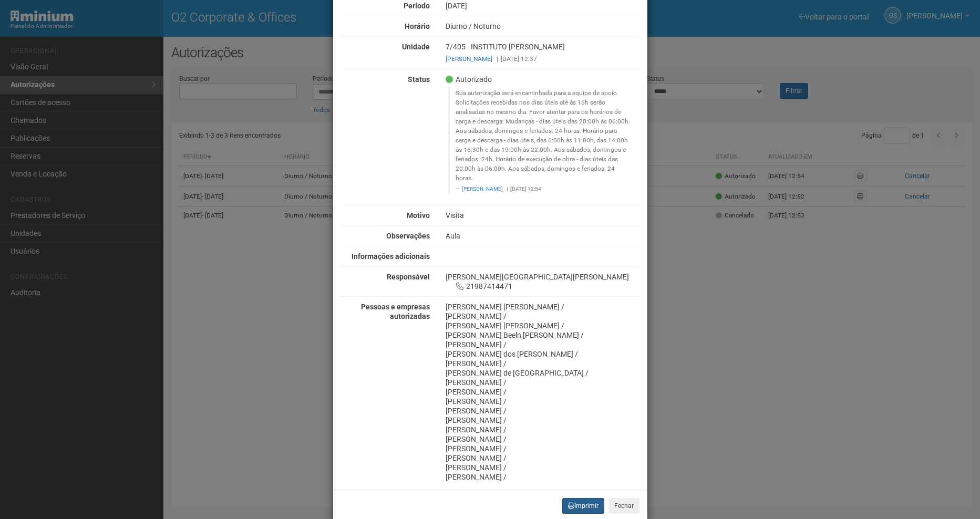  I want to click on blockquote: Sua autorização será encaminhada para a equipe de apoio. Solicitações recebidas nos dias úteis at..., so click(544, 141).